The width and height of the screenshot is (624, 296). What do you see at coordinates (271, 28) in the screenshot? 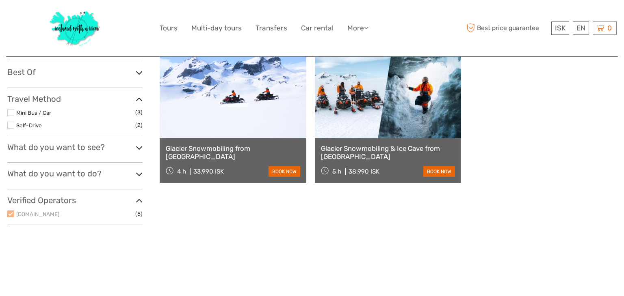
I see `a: Transfers` at bounding box center [271, 28].